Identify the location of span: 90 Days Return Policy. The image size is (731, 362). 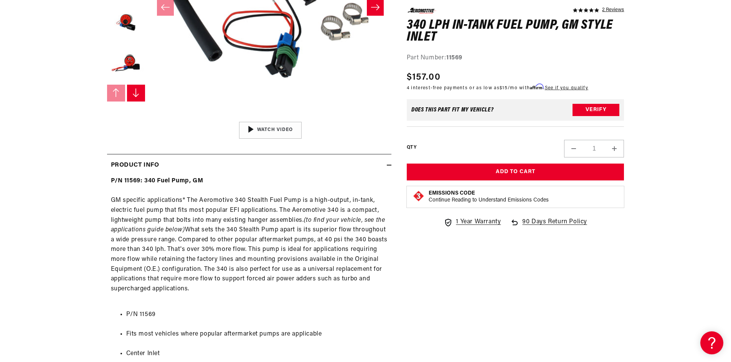
(554, 226).